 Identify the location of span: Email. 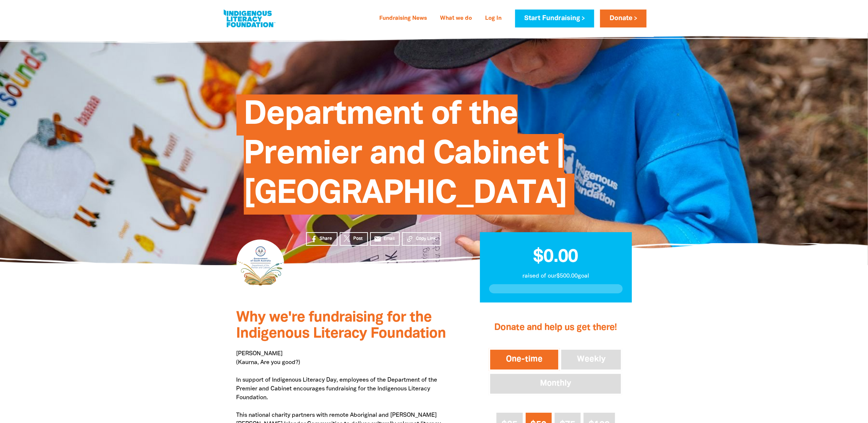
(389, 239).